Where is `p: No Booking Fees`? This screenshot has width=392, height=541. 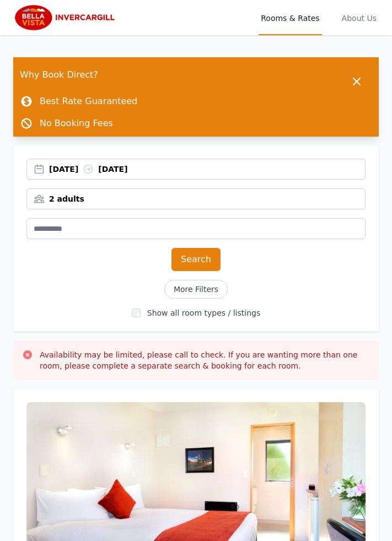
p: No Booking Fees is located at coordinates (76, 123).